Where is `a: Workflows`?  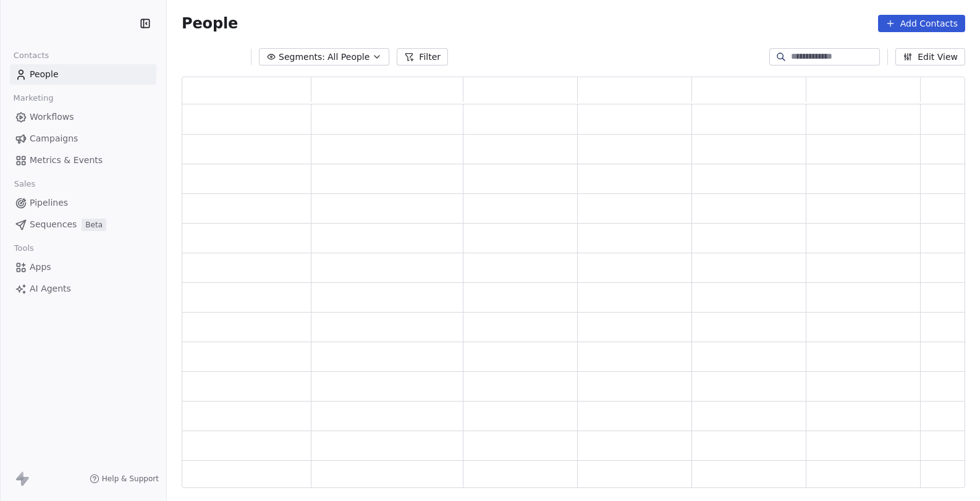 a: Workflows is located at coordinates (83, 117).